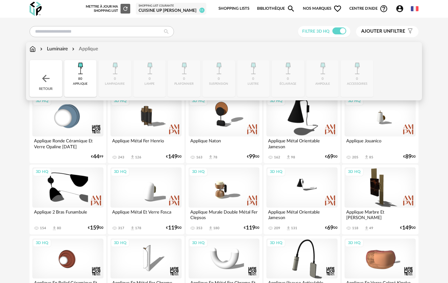 The height and width of the screenshot is (283, 448). I want to click on div: 131, so click(294, 228).